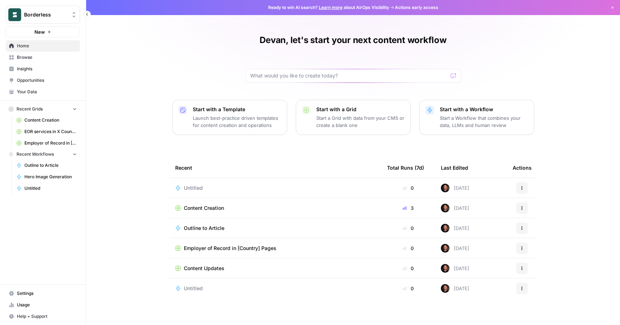 Image resolution: width=620 pixels, height=325 pixels. What do you see at coordinates (43, 305) in the screenshot?
I see `a: Usage` at bounding box center [43, 305].